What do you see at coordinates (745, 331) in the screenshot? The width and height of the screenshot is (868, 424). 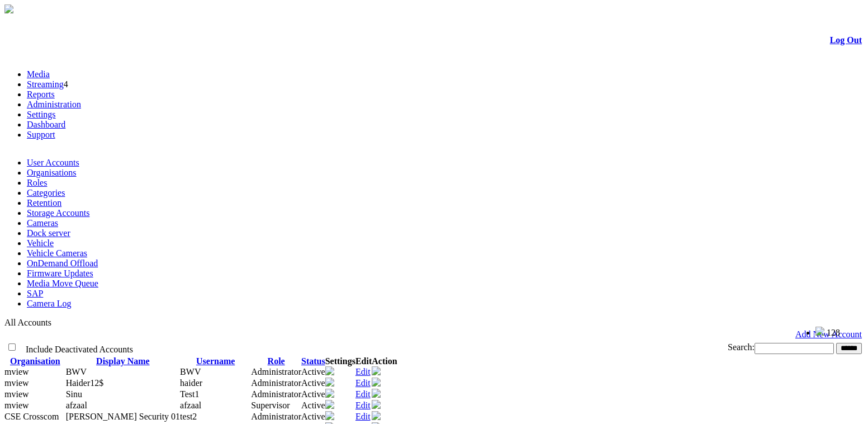 I see `span: Welcome, BWV (Administrator)` at bounding box center [745, 331].